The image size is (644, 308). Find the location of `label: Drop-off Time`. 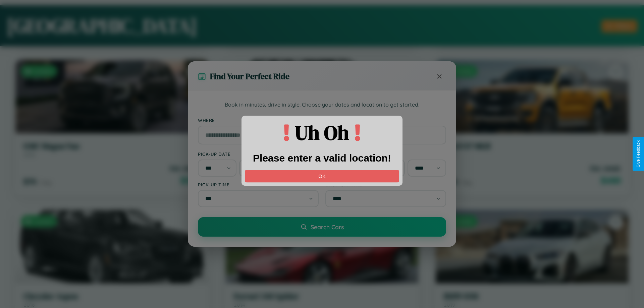

label: Drop-off Time is located at coordinates (386, 185).